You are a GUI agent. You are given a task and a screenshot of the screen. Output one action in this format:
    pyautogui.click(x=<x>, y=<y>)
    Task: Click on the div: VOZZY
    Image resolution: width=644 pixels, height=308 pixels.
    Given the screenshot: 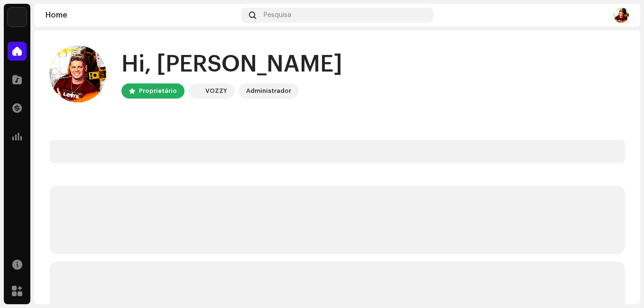 What is the action you would take?
    pyautogui.click(x=216, y=91)
    